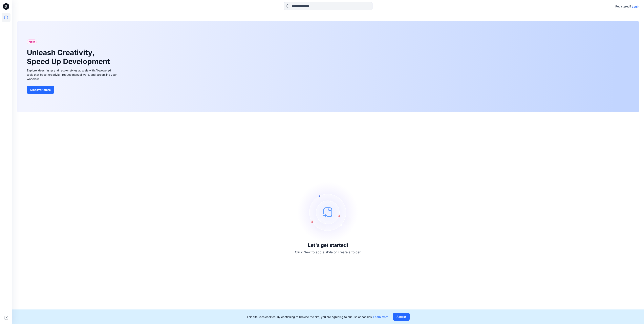 This screenshot has height=324, width=644. Describe the element at coordinates (317, 317) in the screenshot. I see `p: This site uses cookies. By continuing to browse the site, you are agreeing to our use of cookies.` at that location.